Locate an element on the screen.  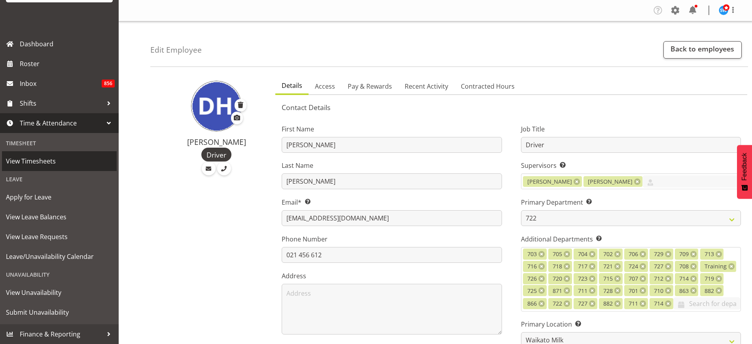
label: First Name is located at coordinates (392, 129).